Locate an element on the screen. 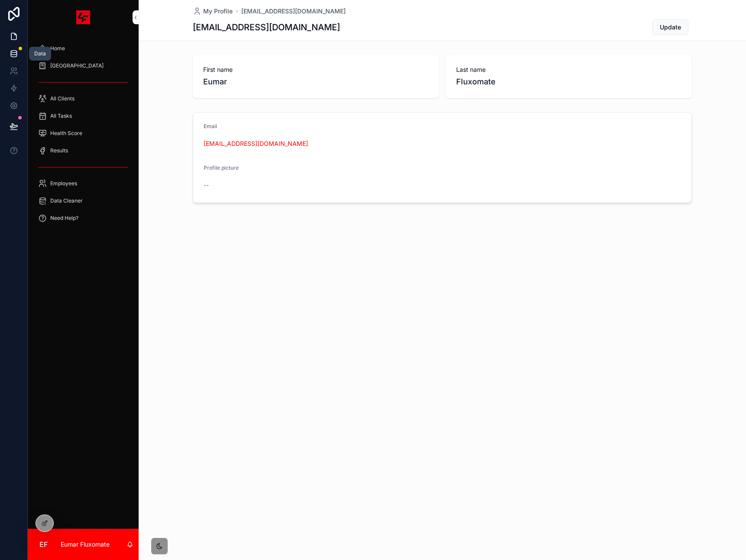  span: Email is located at coordinates (210, 126).